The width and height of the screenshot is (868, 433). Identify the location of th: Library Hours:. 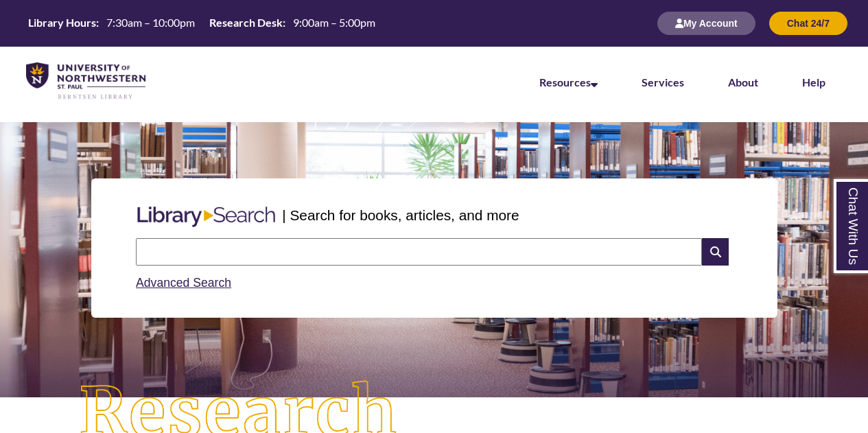
(62, 23).